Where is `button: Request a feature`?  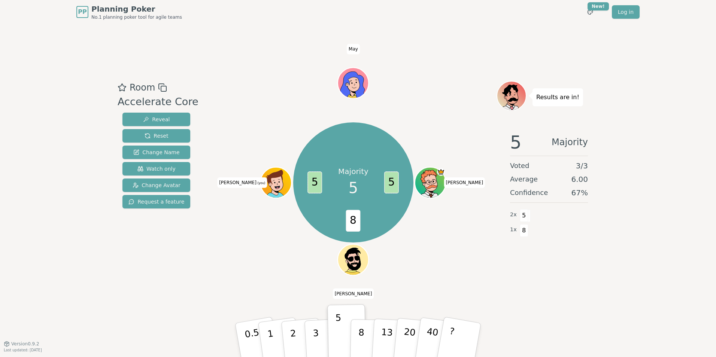 button: Request a feature is located at coordinates (156, 202).